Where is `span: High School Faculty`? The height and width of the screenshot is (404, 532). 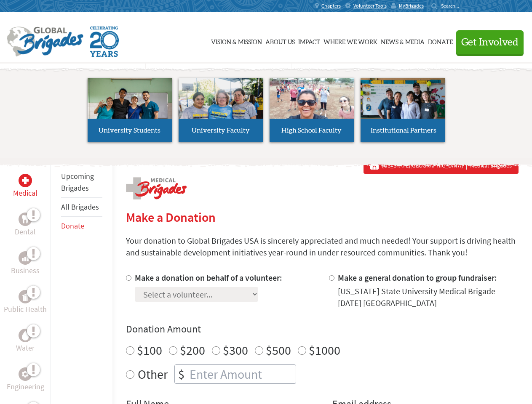 span: High School Faculty is located at coordinates (311, 131).